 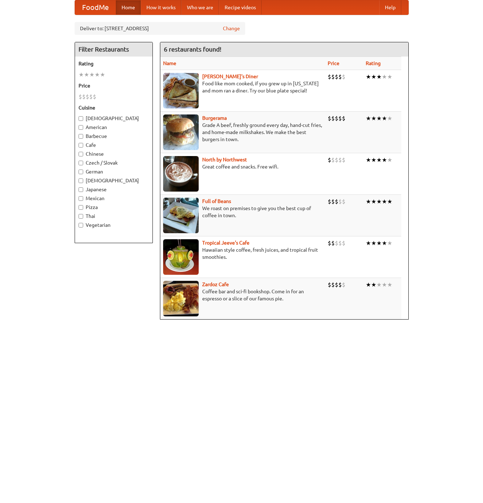 What do you see at coordinates (181, 215) in the screenshot?
I see `img: beans.jpg` at bounding box center [181, 215].